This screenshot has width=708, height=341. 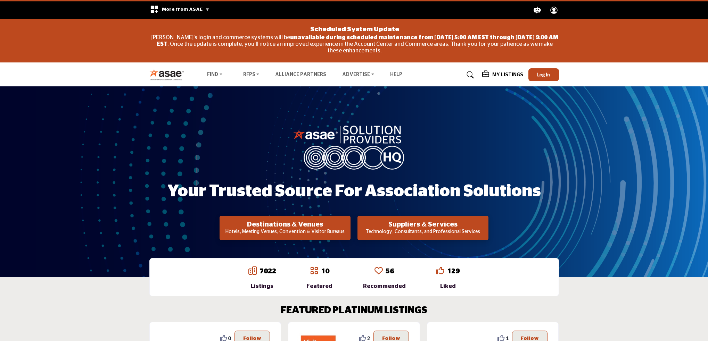 What do you see at coordinates (544, 75) in the screenshot?
I see `button: Log In` at bounding box center [544, 75].